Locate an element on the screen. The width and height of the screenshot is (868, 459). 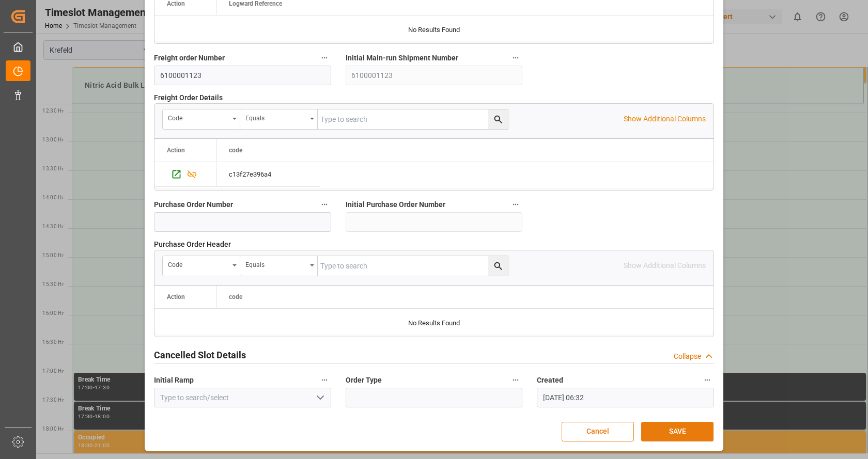
div: Collapse is located at coordinates (688, 356).